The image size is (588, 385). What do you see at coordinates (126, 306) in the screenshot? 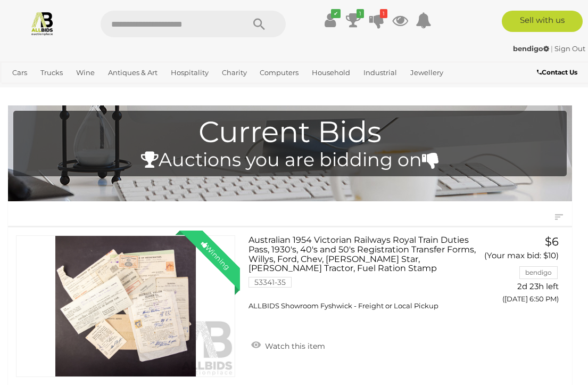
I see `a: Winning` at bounding box center [126, 306].